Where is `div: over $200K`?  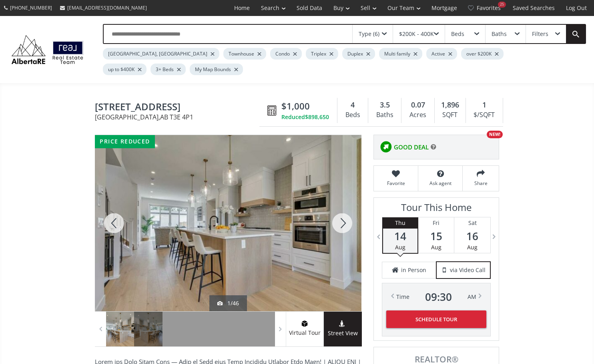
div: over $200K is located at coordinates (483, 54).